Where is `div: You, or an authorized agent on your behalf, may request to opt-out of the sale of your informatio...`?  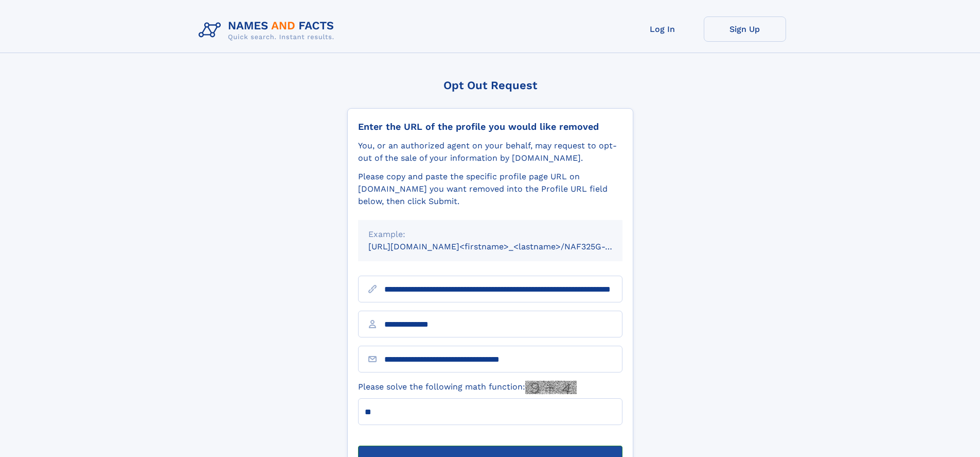 div: You, or an authorized agent on your behalf, may request to opt-out of the sale of your informatio... is located at coordinates (490, 152).